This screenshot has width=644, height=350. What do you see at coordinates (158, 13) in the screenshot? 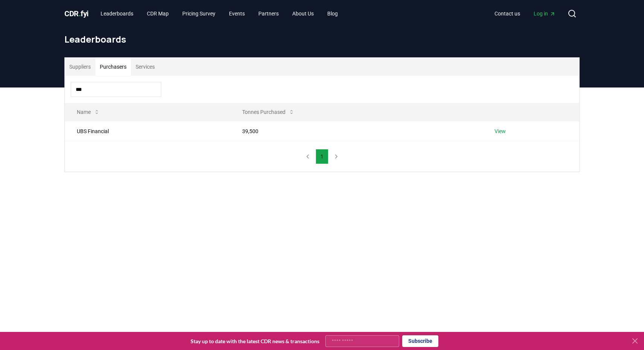
I see `a: CDR Map` at bounding box center [158, 13].